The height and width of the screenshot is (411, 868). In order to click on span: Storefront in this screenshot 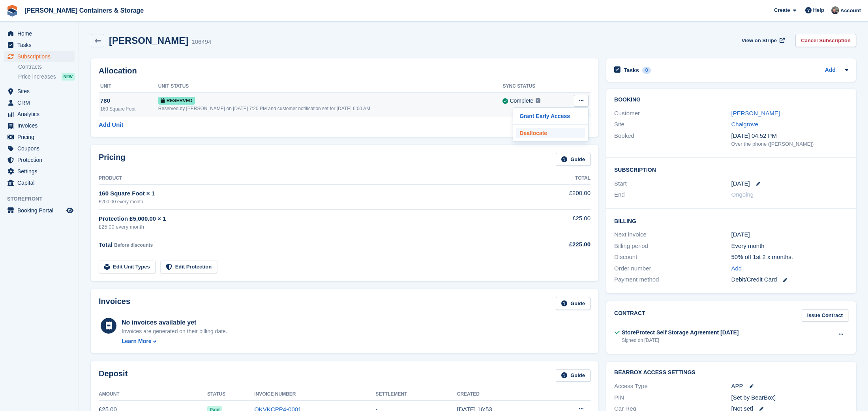, I will do `click(42, 199)`.